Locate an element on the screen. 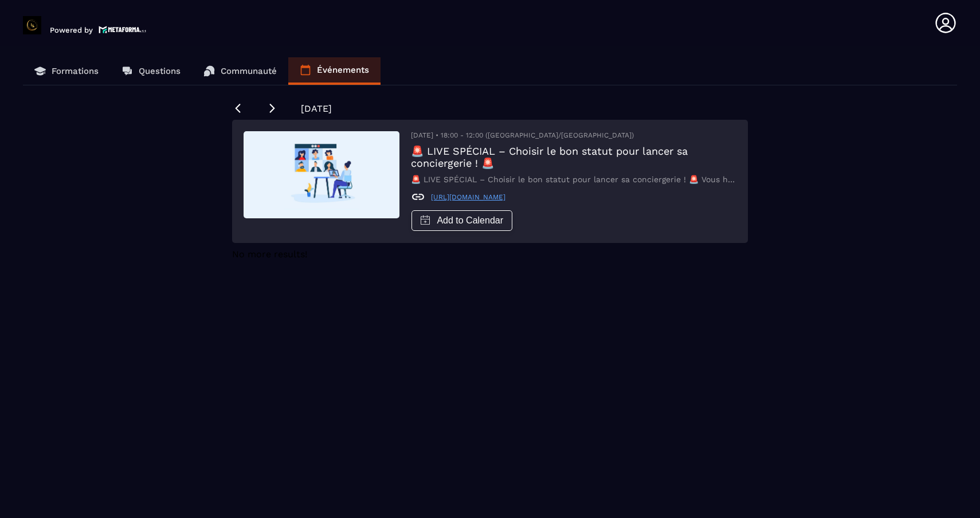  p: Événements is located at coordinates (343, 70).